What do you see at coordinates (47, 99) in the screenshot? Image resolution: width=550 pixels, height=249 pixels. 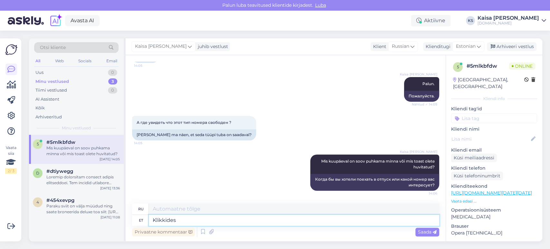 I see `div: AI Assistent` at bounding box center [47, 99].